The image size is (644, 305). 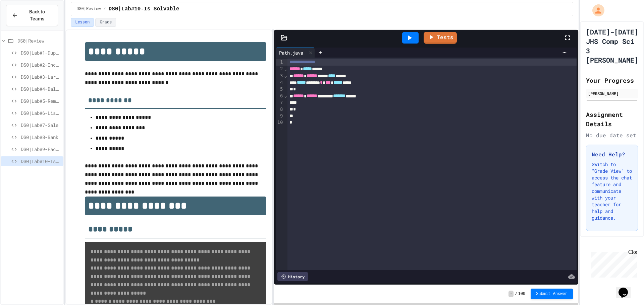 I want to click on button: Submit Answer, so click(x=552, y=294).